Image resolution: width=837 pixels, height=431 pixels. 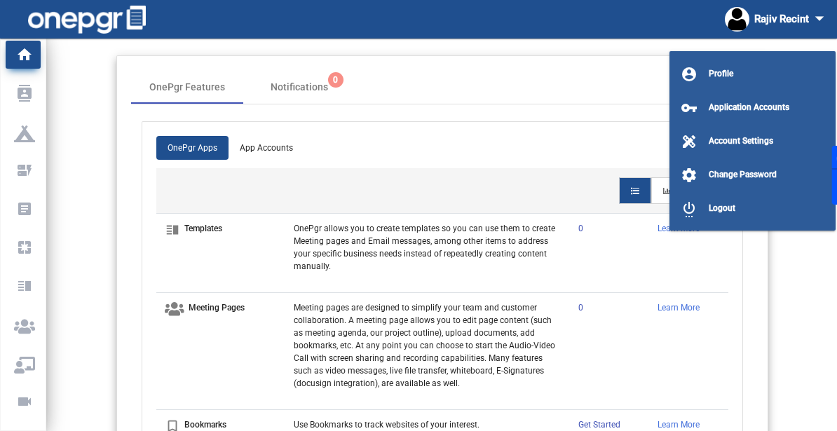 What do you see at coordinates (722, 208) in the screenshot?
I see `span: Logout` at bounding box center [722, 208].